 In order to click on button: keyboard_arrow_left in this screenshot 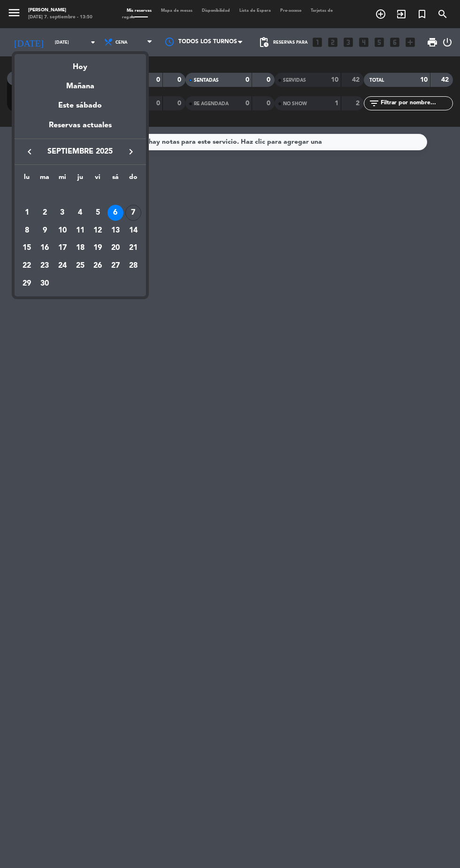, I will do `click(30, 151)`.